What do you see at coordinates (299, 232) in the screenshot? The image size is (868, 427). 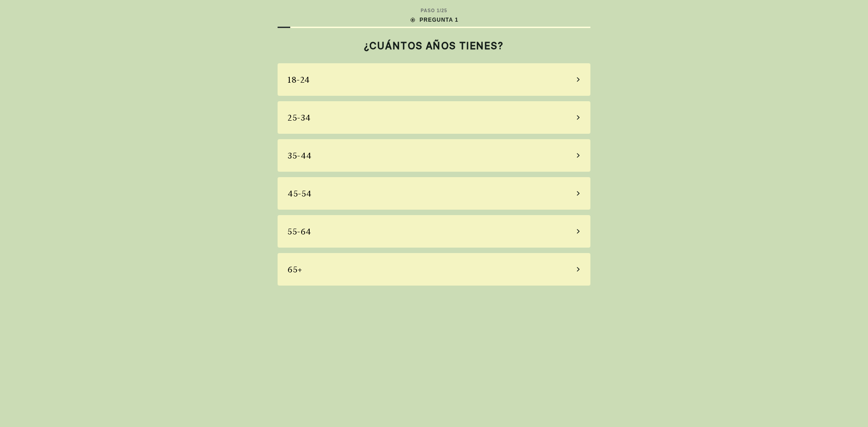 I see `div: 55-64` at bounding box center [299, 232].